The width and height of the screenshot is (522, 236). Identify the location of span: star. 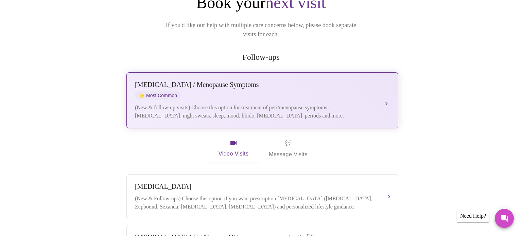
(142, 95).